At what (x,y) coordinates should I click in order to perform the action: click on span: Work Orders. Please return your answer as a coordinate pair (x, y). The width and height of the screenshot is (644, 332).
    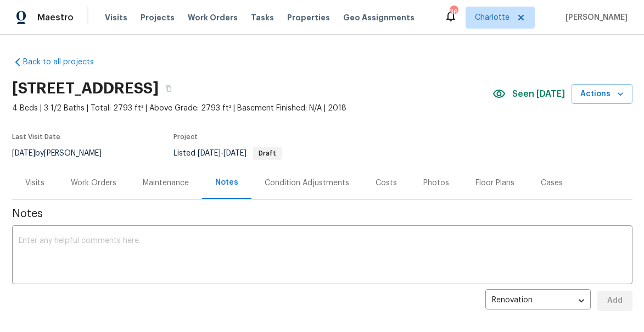
    Looking at the image, I should click on (212, 18).